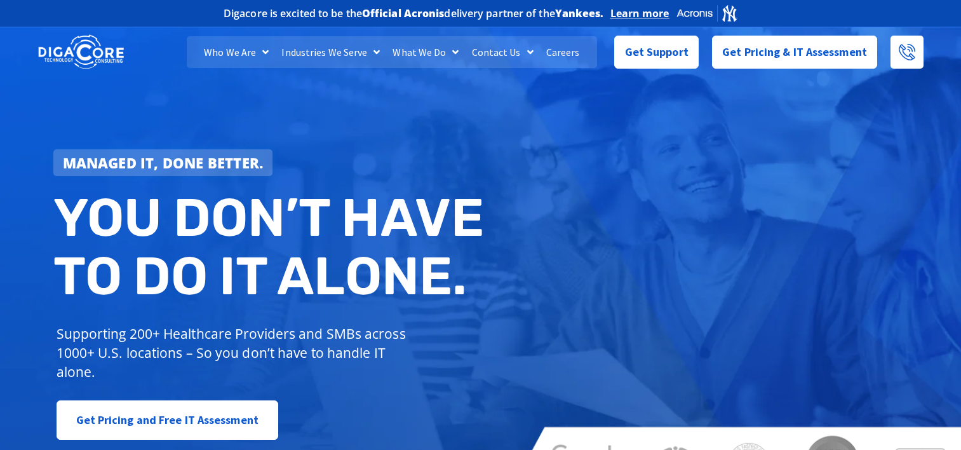 This screenshot has width=961, height=450. I want to click on a: Industries We Serve, so click(330, 52).